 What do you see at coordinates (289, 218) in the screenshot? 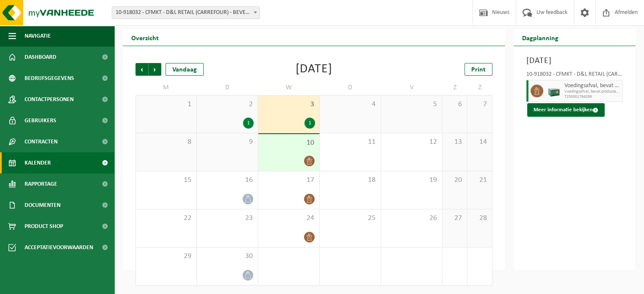
I see `span: 24` at bounding box center [289, 218].